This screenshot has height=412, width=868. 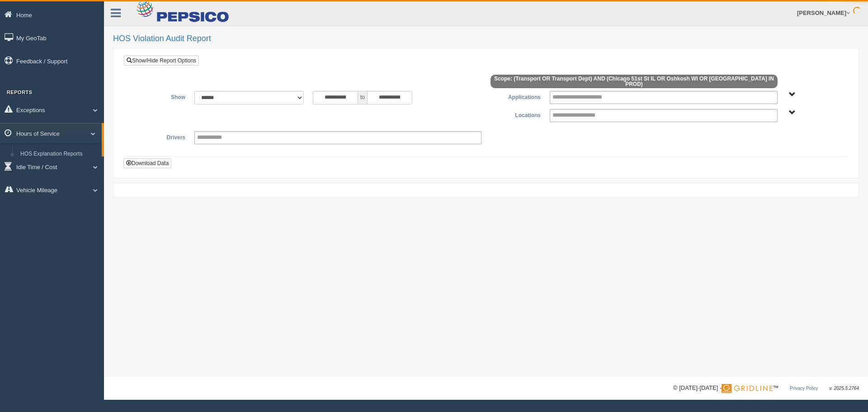 What do you see at coordinates (486, 39) in the screenshot?
I see `h2: HOS Violation Audit Report` at bounding box center [486, 39].